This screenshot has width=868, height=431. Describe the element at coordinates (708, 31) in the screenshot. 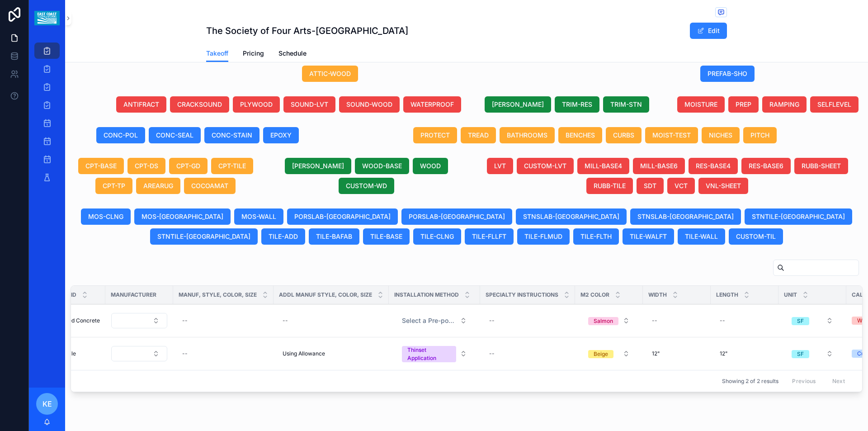

I see `button: Edit` at that location.